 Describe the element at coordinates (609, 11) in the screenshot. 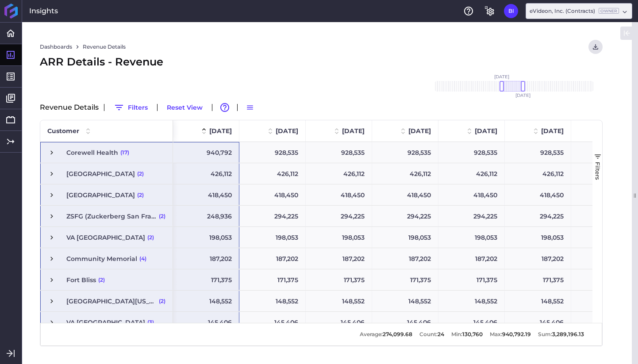

I see `ins: Owner` at that location.